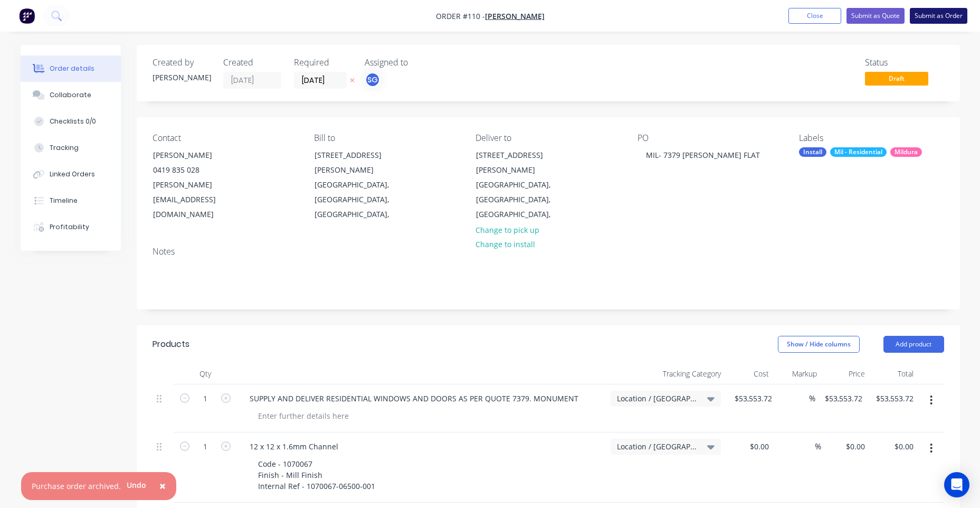 The width and height of the screenshot is (980, 508). I want to click on div: SG, so click(373, 80).